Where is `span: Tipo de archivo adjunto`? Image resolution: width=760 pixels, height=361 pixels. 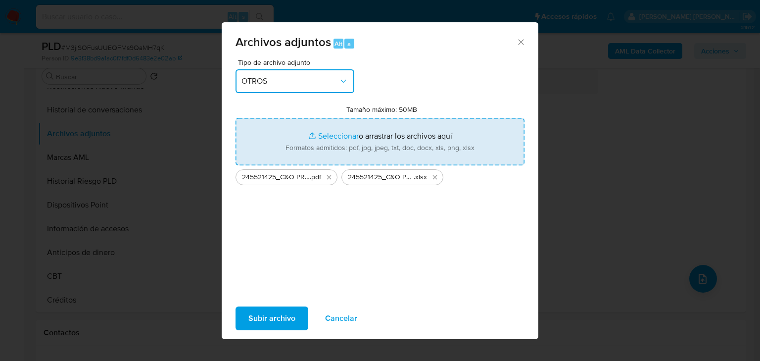
span: Tipo de archivo adjunto is located at coordinates (298, 62).